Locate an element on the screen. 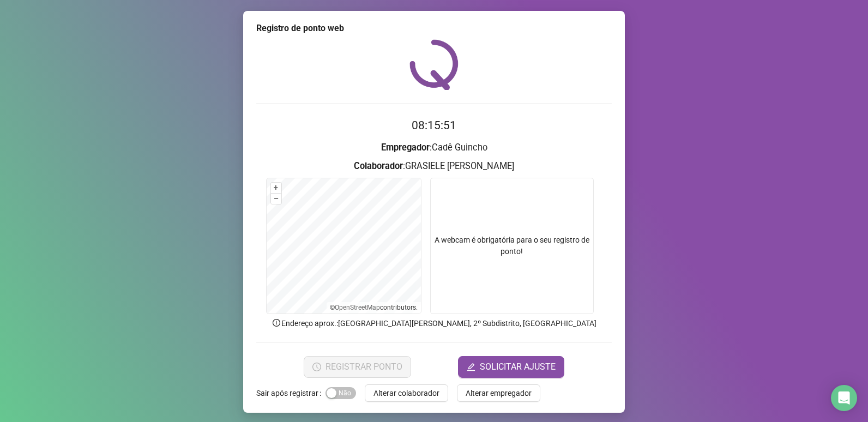  strong: Empregador is located at coordinates (405, 147).